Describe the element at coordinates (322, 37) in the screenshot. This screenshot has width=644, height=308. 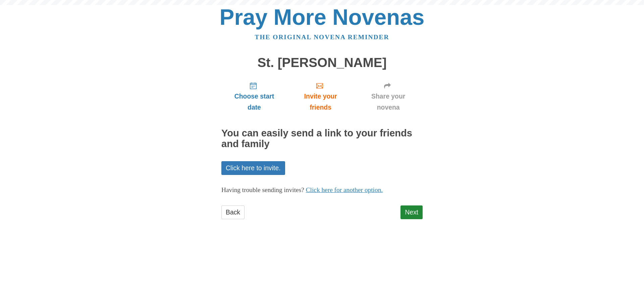
I see `a: The original novena reminder` at that location.